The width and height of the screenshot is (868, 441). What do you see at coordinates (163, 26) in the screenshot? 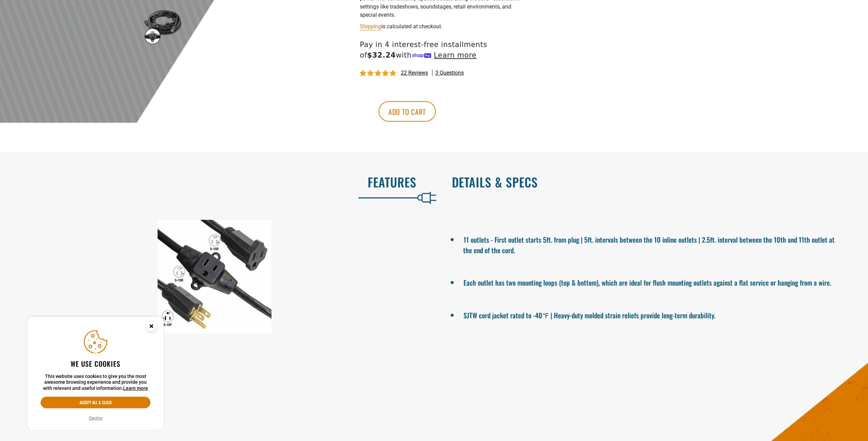
I see `img: black` at bounding box center [163, 26].